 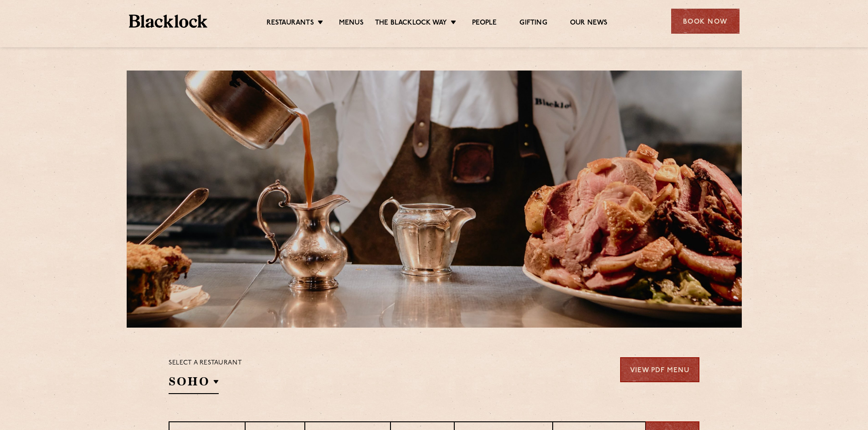 What do you see at coordinates (706, 21) in the screenshot?
I see `div: Book Now` at bounding box center [706, 21].